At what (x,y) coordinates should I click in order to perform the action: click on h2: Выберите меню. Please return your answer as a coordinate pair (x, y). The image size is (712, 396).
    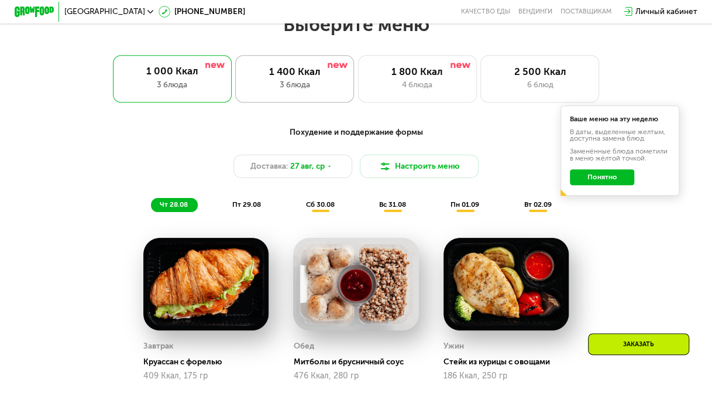
    Looking at the image, I should click on (356, 25).